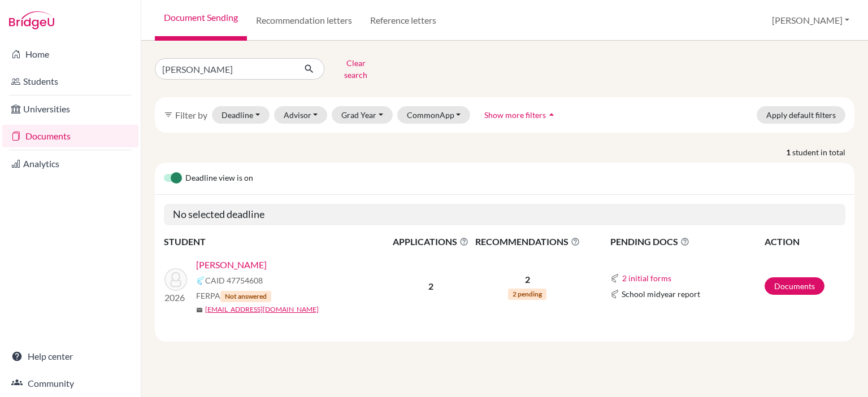 The image size is (868, 397). I want to click on img: Seitzinger, Marcel, so click(176, 279).